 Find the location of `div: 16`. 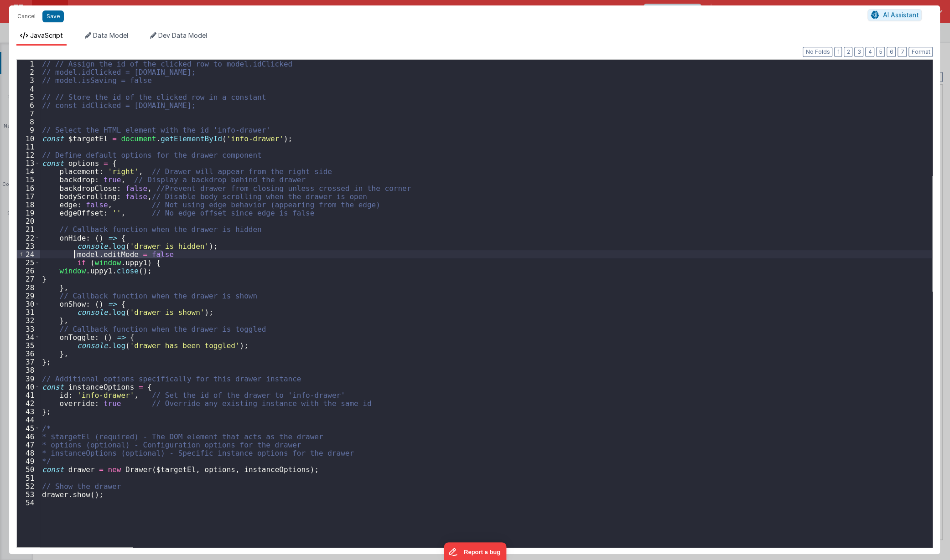

div: 16 is located at coordinates (28, 188).